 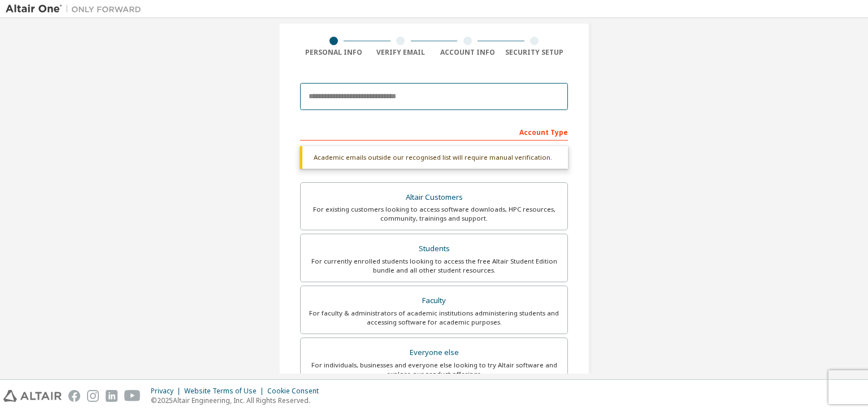 I want to click on img: instagram.svg, so click(x=93, y=396).